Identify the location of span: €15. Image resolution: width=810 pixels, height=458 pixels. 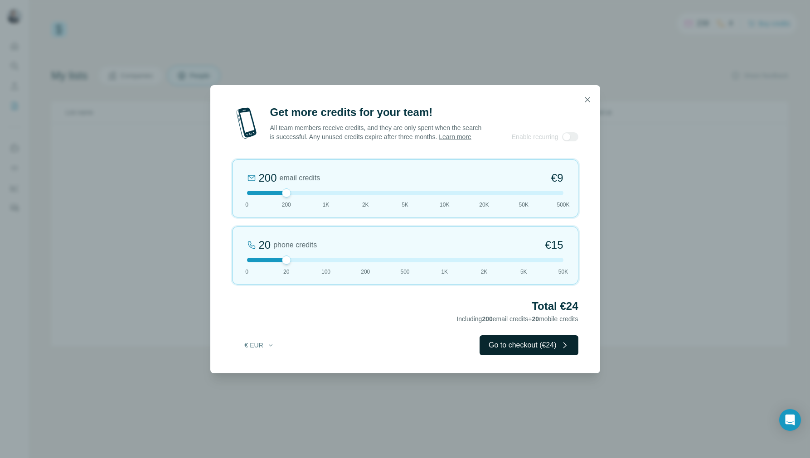
(554, 245).